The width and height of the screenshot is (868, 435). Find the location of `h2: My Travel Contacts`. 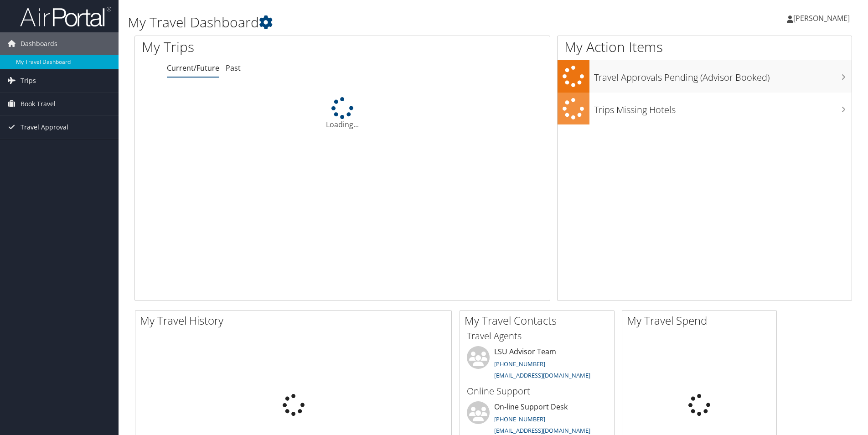

h2: My Travel Contacts is located at coordinates (539, 320).